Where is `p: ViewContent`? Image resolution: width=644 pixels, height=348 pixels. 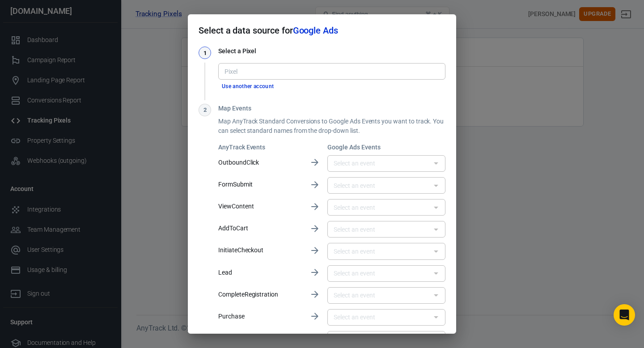
p: ViewContent is located at coordinates (260, 206).